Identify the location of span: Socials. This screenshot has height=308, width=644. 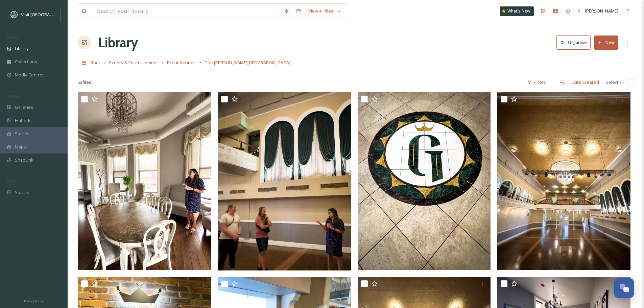
(22, 193).